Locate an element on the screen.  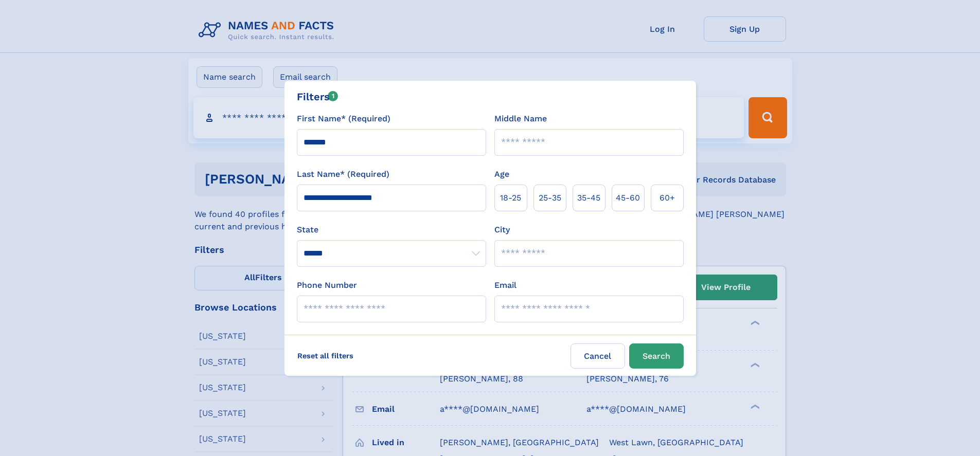
label: Age is located at coordinates (502, 174).